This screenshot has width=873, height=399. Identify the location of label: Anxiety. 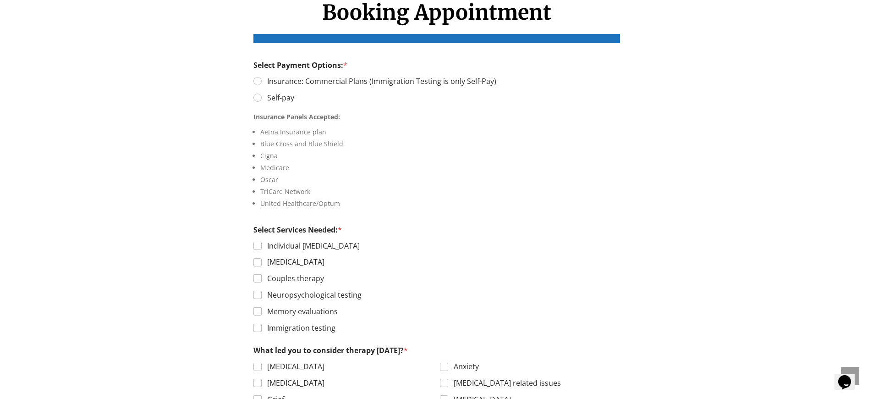
(463, 366).